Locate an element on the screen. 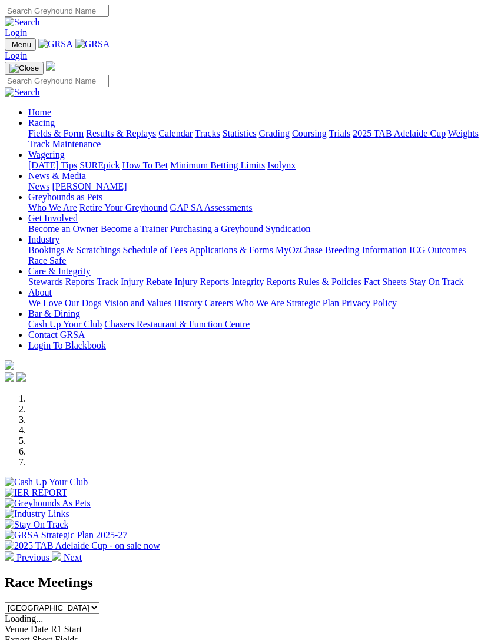  a: Integrity Reports is located at coordinates (263, 281).